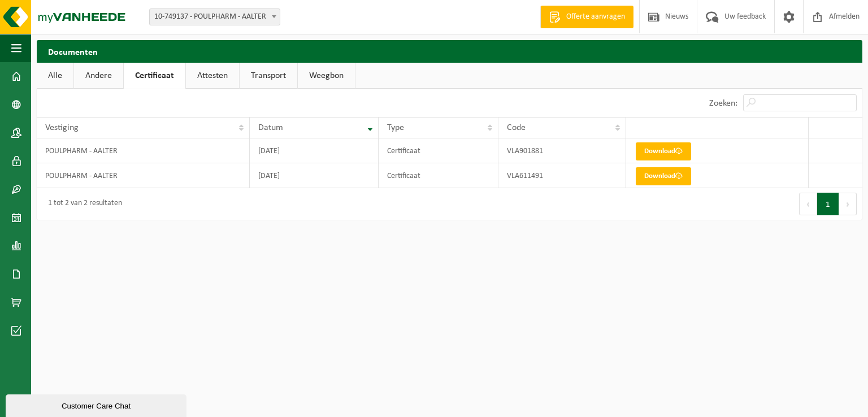 Image resolution: width=868 pixels, height=417 pixels. I want to click on span: Datum, so click(271, 128).